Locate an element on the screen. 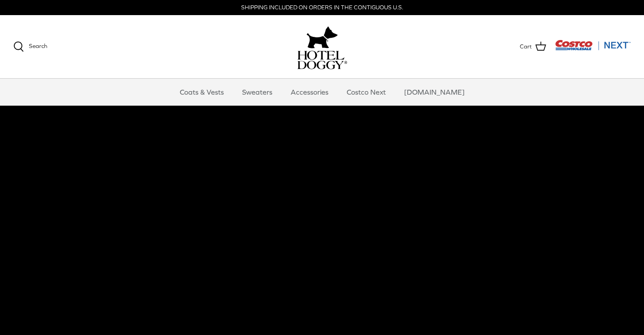 This screenshot has height=335, width=644. a: Sweaters is located at coordinates (257, 92).